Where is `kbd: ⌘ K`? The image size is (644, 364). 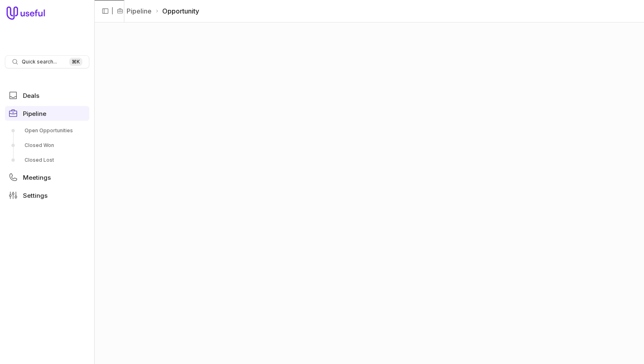
kbd: ⌘ K is located at coordinates (76, 62).